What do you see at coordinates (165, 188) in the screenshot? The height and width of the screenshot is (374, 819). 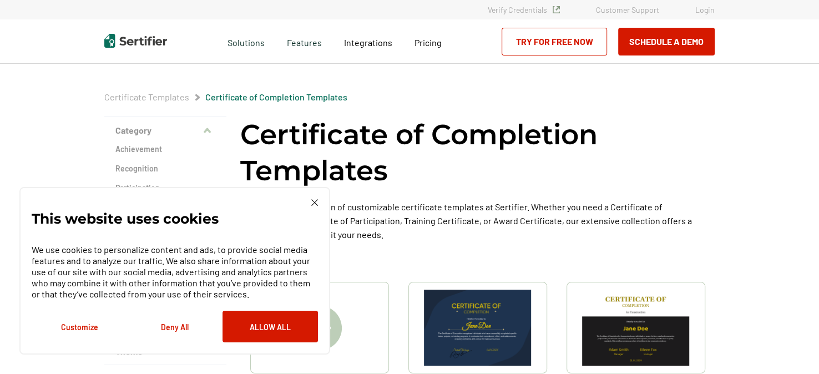 I see `a: Participation` at bounding box center [165, 188].